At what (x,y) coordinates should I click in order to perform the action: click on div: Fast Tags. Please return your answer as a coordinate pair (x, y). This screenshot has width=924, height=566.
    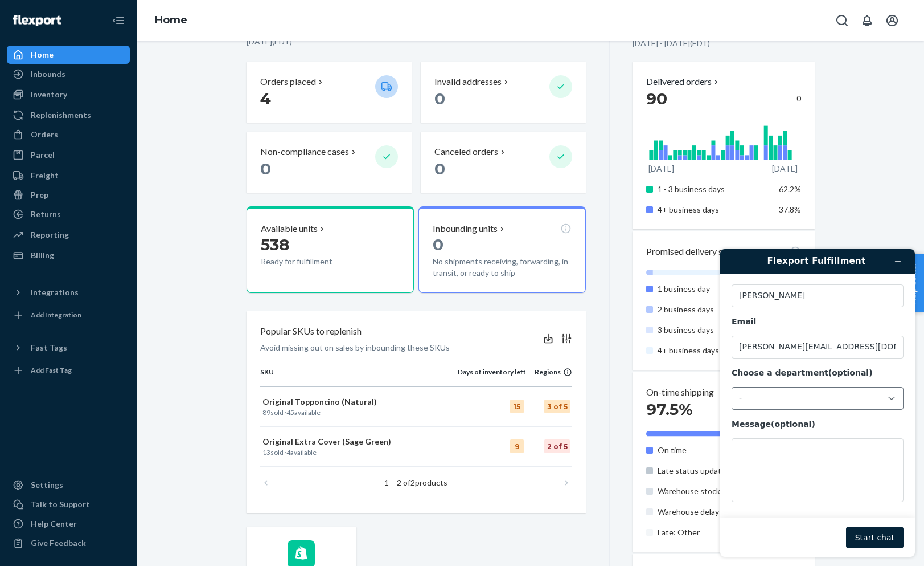
    Looking at the image, I should click on (49, 348).